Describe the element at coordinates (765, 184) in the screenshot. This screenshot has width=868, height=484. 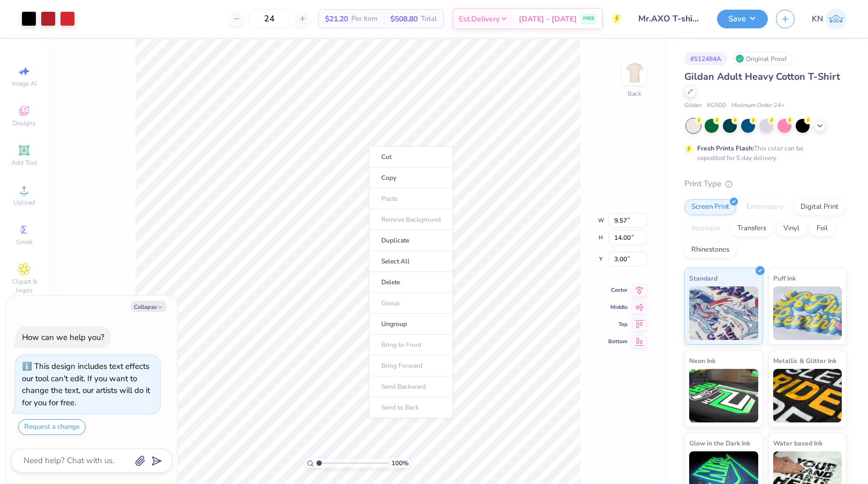
I see `div: Print Type` at that location.